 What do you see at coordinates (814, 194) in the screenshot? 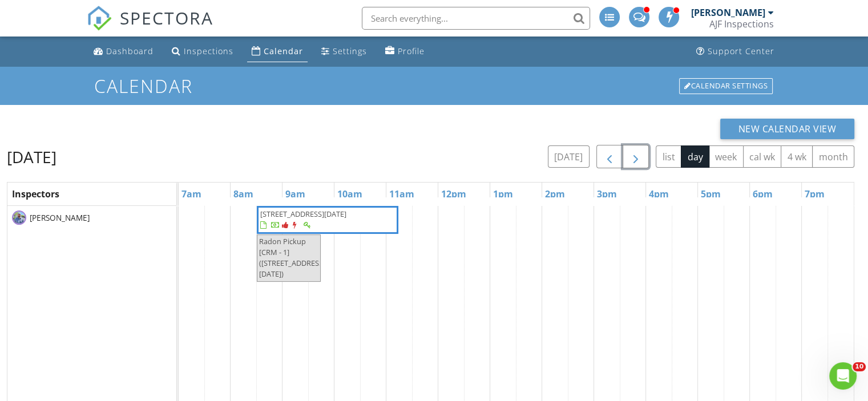
I see `a: 7pm` at bounding box center [814, 194].